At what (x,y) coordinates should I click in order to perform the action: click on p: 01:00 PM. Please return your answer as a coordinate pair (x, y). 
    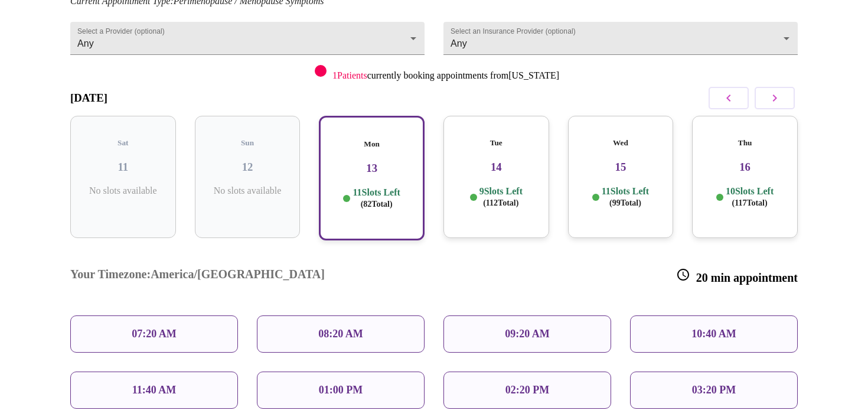
    Looking at the image, I should click on (340, 390).